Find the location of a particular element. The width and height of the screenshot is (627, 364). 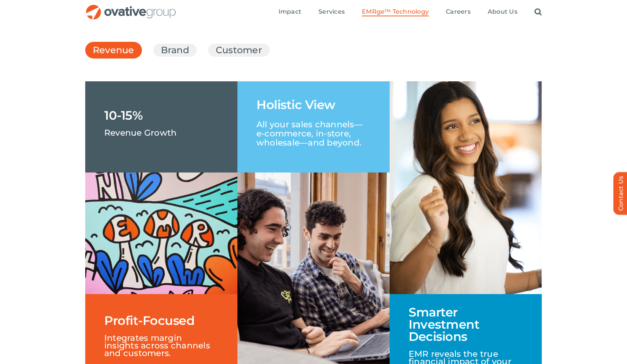

ul: Post Filters is located at coordinates (314, 50).